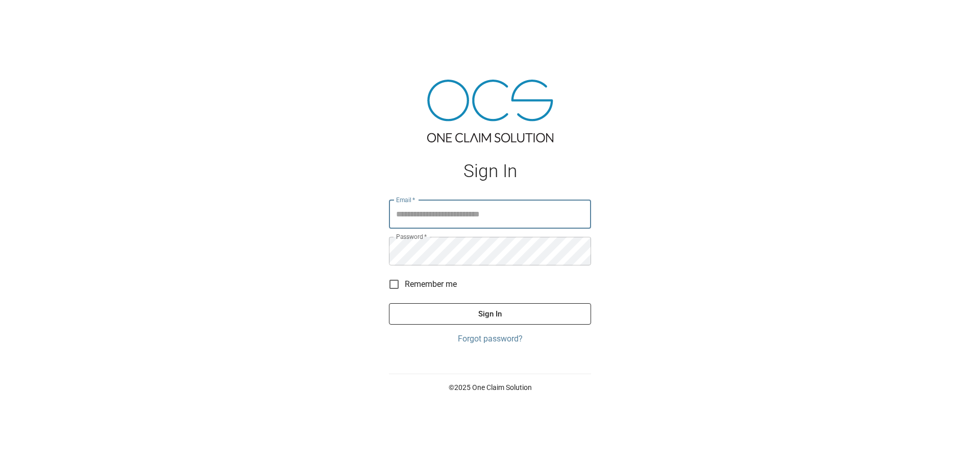 This screenshot has width=980, height=465. Describe the element at coordinates (490, 387) in the screenshot. I see `p: © 2025 One Claim Solution` at that location.